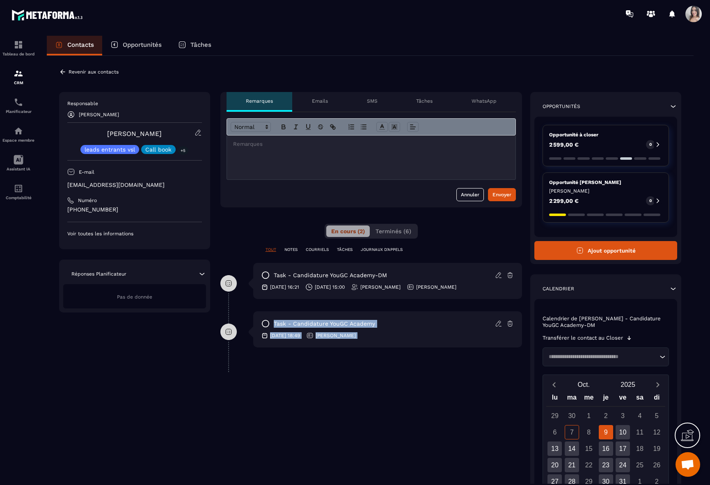  Describe the element at coordinates (589, 448) in the screenshot. I see `div: 15` at that location.